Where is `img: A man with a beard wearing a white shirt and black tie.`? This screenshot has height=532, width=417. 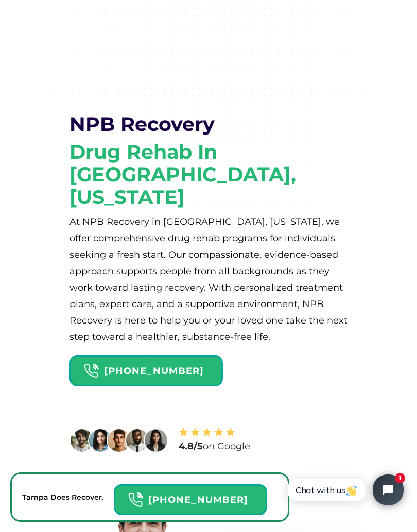 img: A man with a beard wearing a white shirt and black tie. is located at coordinates (138, 441).